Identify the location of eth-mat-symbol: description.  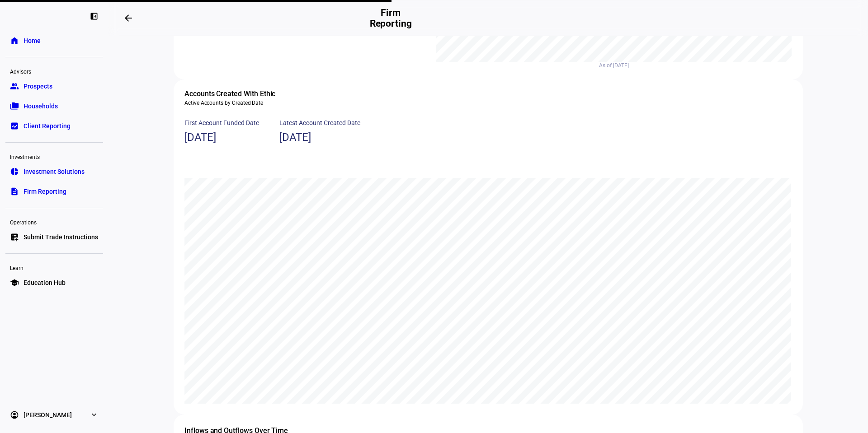
(15, 192).